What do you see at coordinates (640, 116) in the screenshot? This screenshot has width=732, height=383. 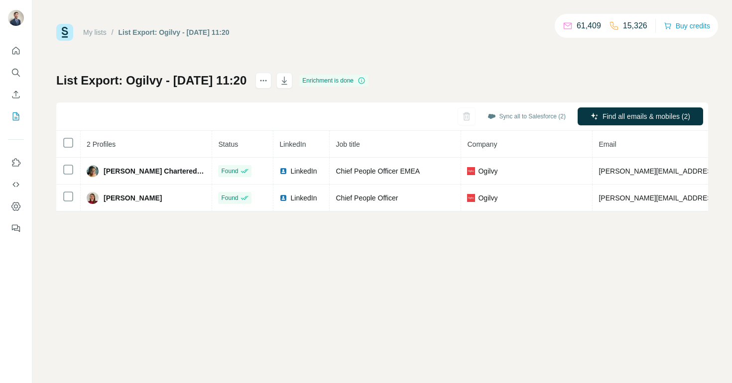 I see `button: Find all emails & mobiles (2)` at bounding box center [640, 116].